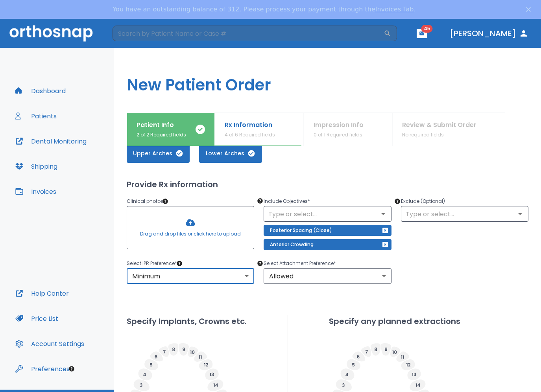 This screenshot has height=392, width=541. Describe the element at coordinates (301, 230) in the screenshot. I see `p: Posterior Spacing (Close)` at that location.